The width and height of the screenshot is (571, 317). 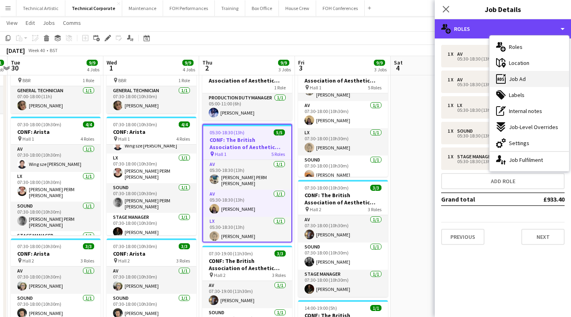 What do you see at coordinates (93, 69) in the screenshot?
I see `div: 4 Jobs` at bounding box center [93, 69].